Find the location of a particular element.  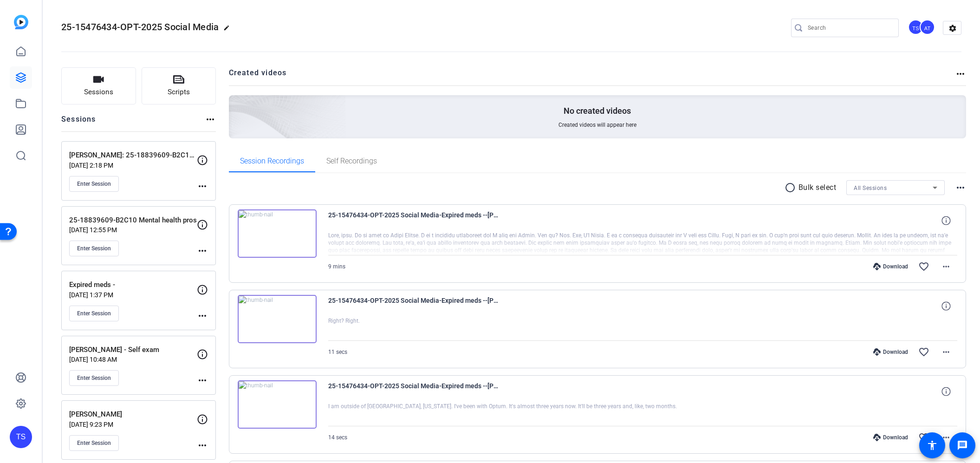

mat-icon: radio_button_unchecked is located at coordinates (792, 188).